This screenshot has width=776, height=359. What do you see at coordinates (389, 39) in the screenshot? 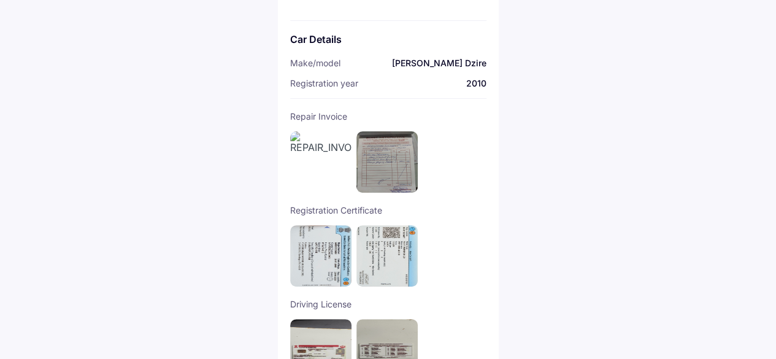
I see `div: Car Details` at bounding box center [389, 39].